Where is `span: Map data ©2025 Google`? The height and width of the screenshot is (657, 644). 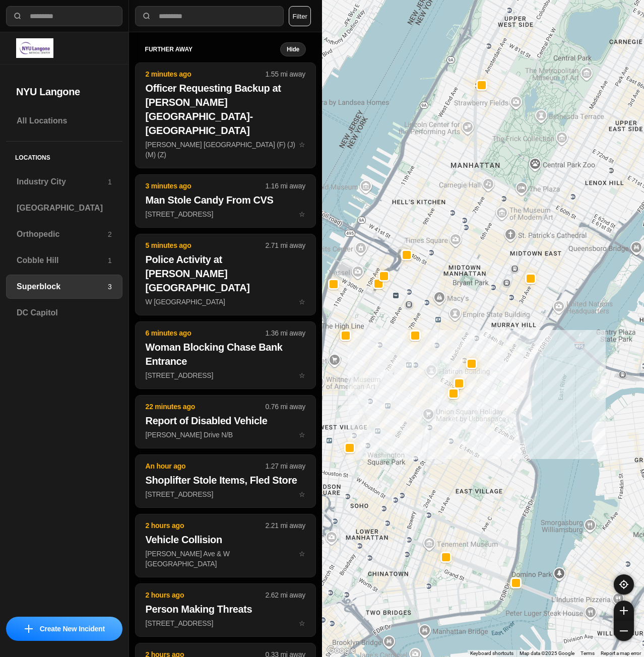
span: Map data ©2025 Google is located at coordinates (547, 653).